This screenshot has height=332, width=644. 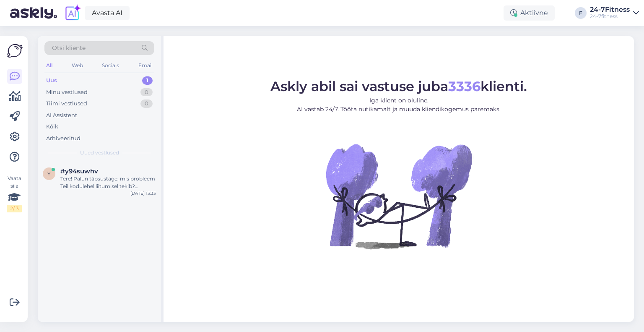 What do you see at coordinates (79, 171) in the screenshot?
I see `span: #y94suwhv` at bounding box center [79, 171].